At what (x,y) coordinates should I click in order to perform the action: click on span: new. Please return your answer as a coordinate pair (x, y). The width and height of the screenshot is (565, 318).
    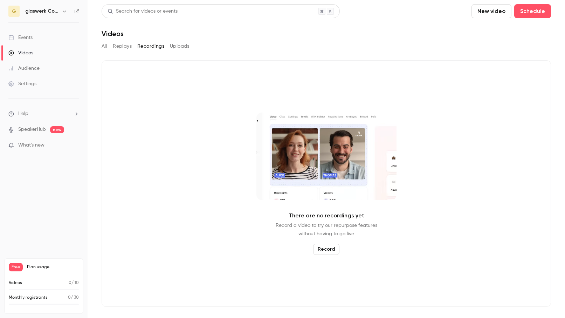
    Looking at the image, I should click on (57, 130).